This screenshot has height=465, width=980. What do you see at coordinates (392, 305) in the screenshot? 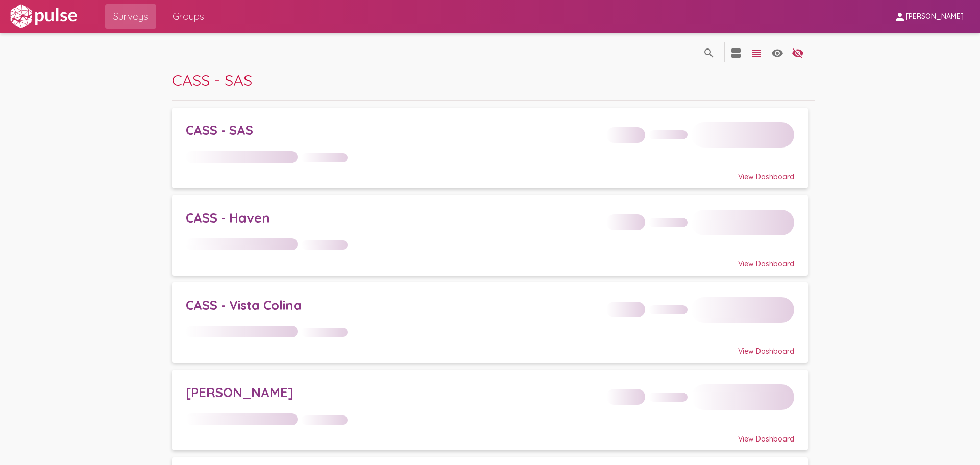
I see `div: CASS - Vista Colina` at bounding box center [392, 305].